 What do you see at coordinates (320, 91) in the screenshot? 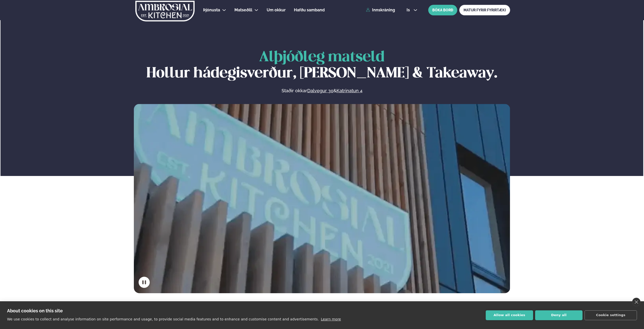
I see `a: Dalvegur 30` at bounding box center [320, 91].